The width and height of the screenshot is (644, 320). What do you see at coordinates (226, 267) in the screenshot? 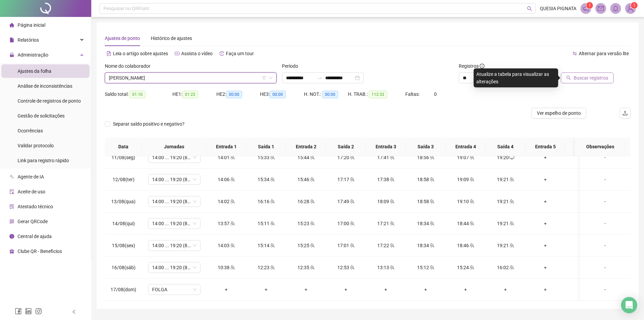
I see `div: 10:38` at bounding box center [226, 267].